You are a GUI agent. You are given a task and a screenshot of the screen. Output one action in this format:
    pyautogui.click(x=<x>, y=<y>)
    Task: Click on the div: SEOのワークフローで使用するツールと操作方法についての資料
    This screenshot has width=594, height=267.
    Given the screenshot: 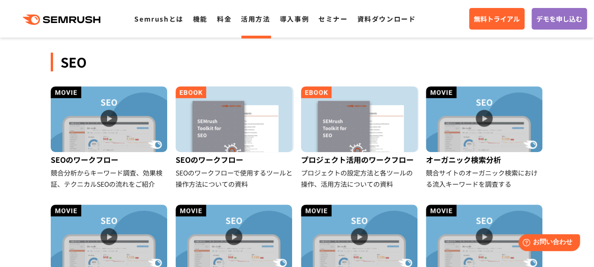 What is the action you would take?
    pyautogui.click(x=234, y=179)
    